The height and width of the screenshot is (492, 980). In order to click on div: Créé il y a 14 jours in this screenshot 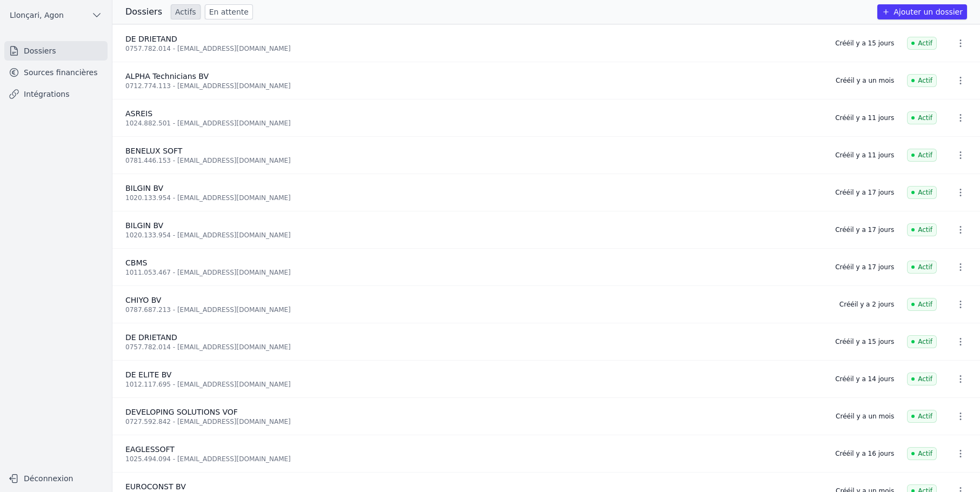, I will do `click(864, 379)`.